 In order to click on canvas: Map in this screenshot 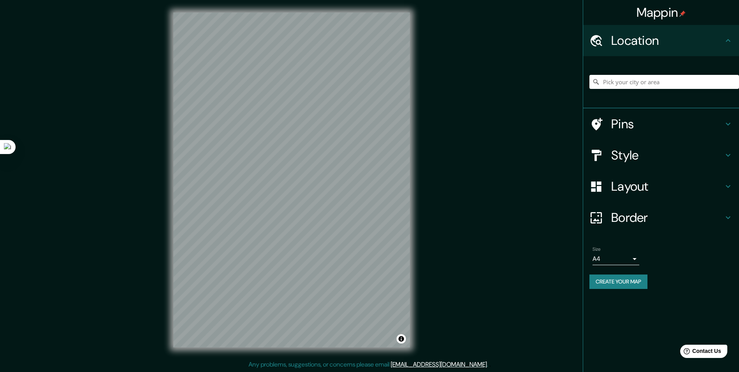, I will do `click(291, 180)`.